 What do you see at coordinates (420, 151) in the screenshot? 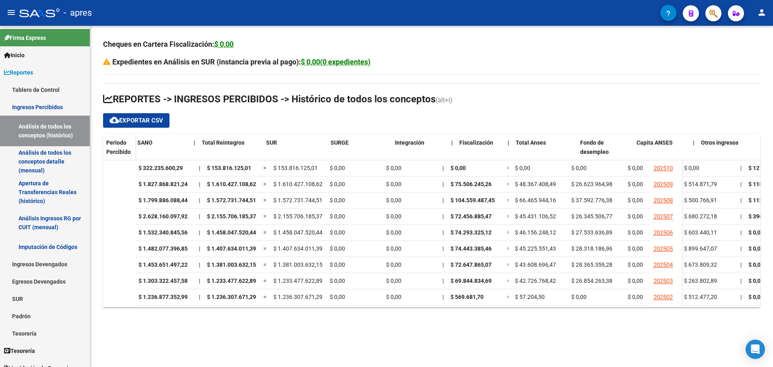
I see `datatable-header-cell: Integración` at bounding box center [420, 151].